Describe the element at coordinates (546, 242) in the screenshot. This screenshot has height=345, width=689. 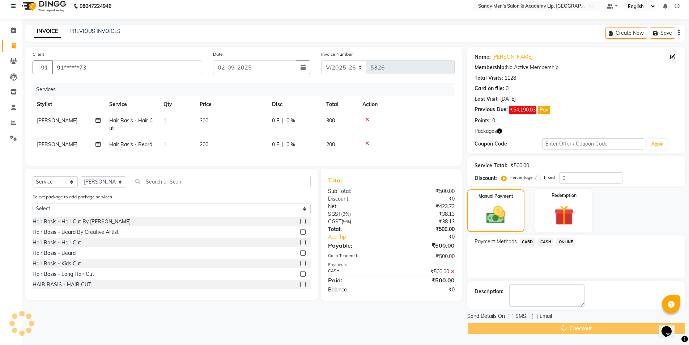
I see `span: CASH` at that location.